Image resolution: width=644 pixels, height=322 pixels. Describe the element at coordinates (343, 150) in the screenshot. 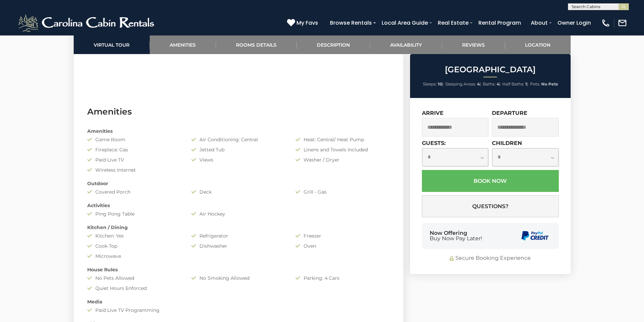

I see `div: Linens and Towels Included` at that location.